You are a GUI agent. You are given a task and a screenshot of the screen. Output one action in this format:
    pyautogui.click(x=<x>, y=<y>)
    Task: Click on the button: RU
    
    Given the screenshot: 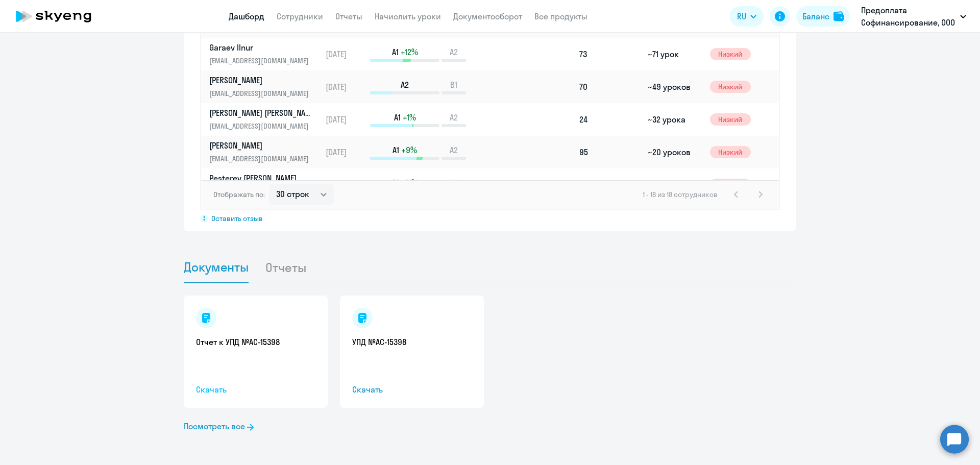 What is the action you would take?
    pyautogui.click(x=747, y=16)
    